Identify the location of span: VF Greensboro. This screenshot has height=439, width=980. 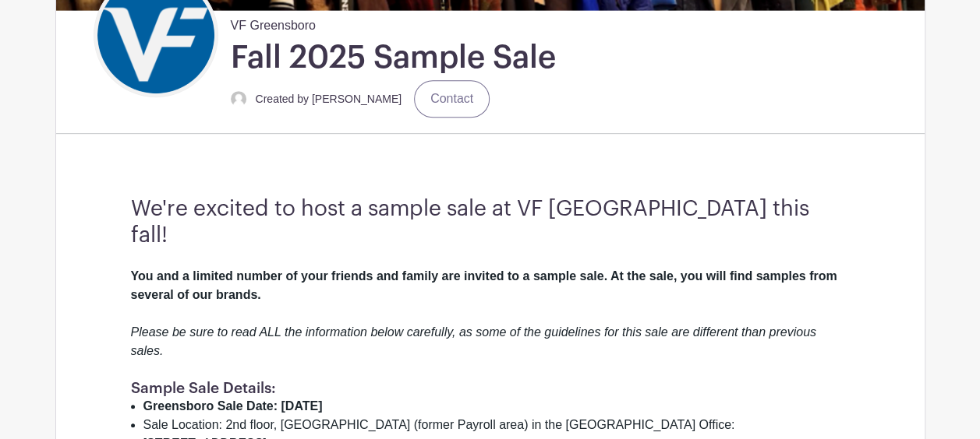
(273, 23).